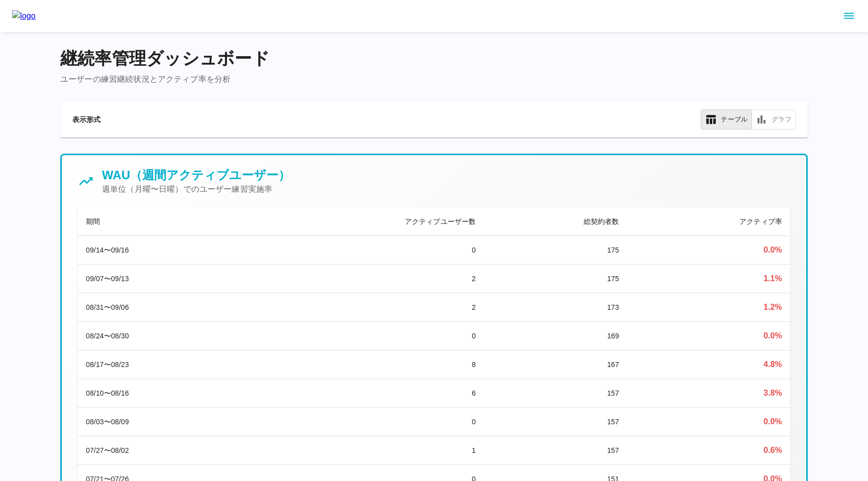  Describe the element at coordinates (160, 393) in the screenshot. I see `td: 08/10〜08/16` at that location.